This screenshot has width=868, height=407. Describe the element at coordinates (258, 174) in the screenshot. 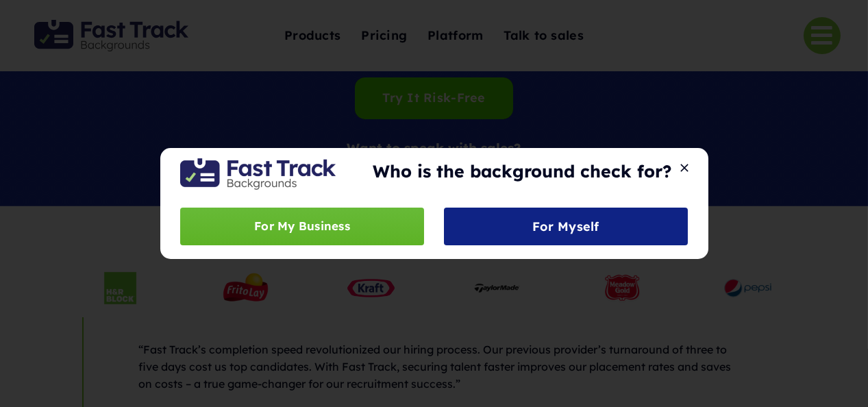

I see `img: Fast Track Backgrounds Logo` at that location.